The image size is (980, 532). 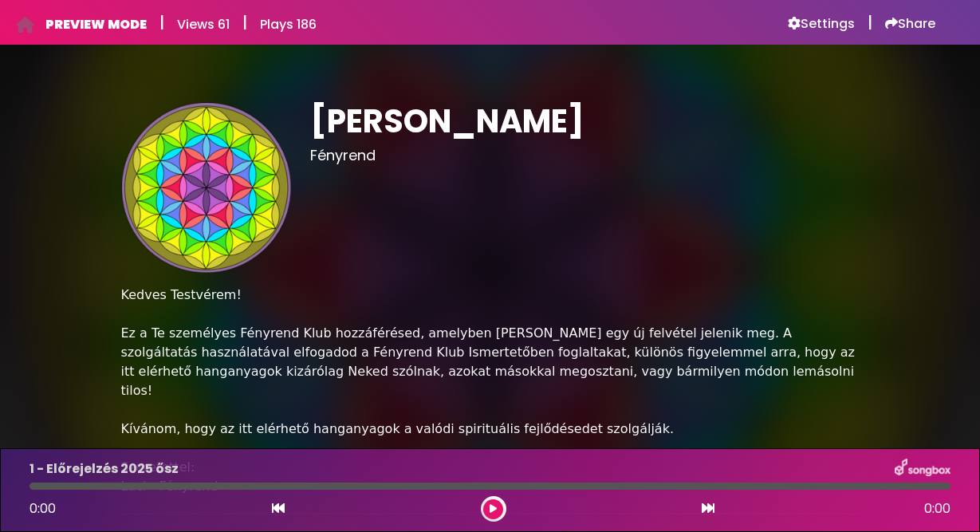 What do you see at coordinates (910, 24) in the screenshot?
I see `a: Share` at bounding box center [910, 24].